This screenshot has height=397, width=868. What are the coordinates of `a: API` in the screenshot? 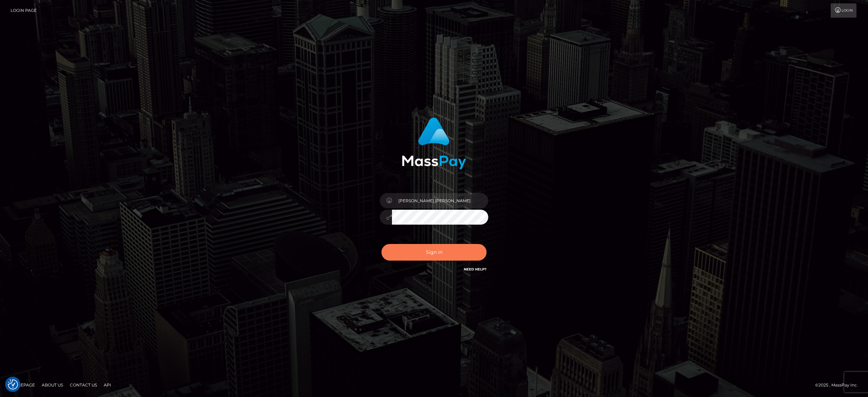 It's located at (108, 385).